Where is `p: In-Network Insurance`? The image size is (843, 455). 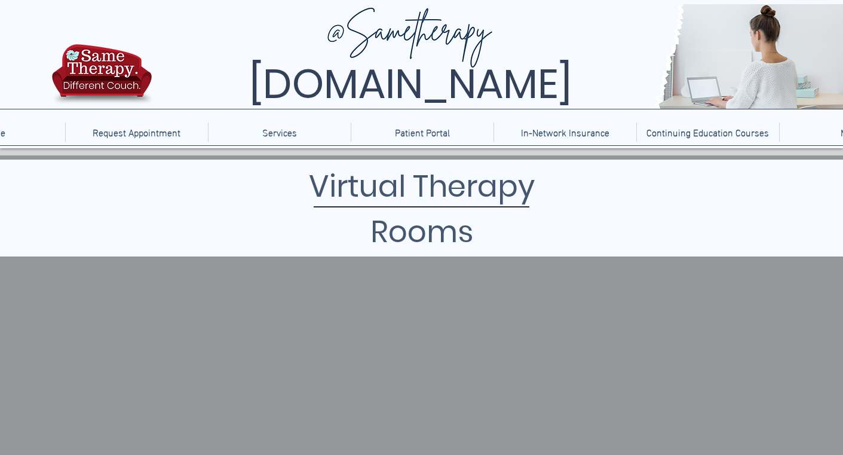
p: In-Network Insurance is located at coordinates (565, 132).